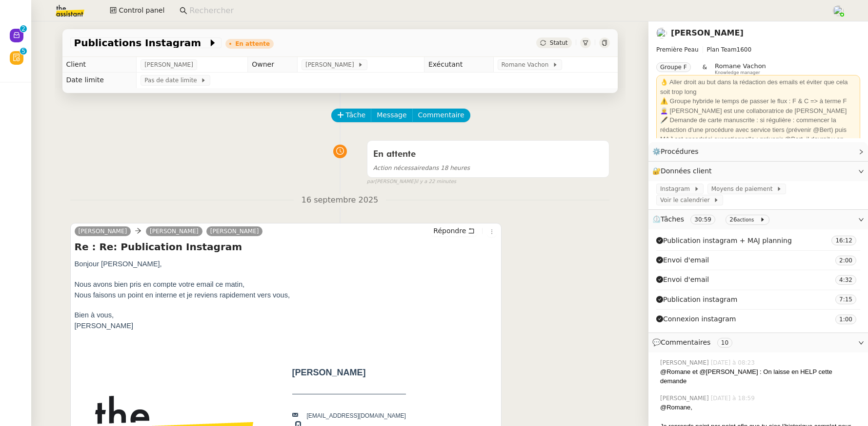  Describe the element at coordinates (340, 201) in the screenshot. I see `span: 16 septembre 2025` at that location.